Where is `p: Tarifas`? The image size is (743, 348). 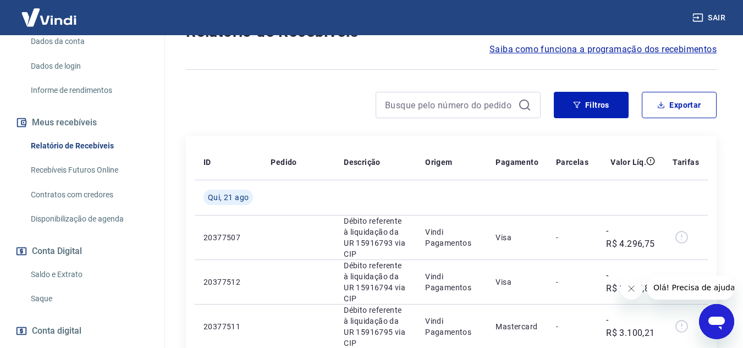
p: Tarifas is located at coordinates (686, 162).